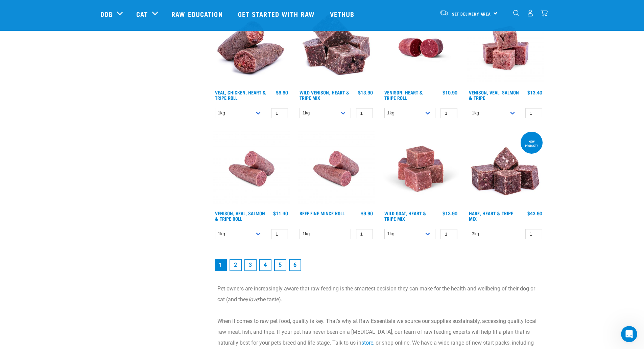  What do you see at coordinates (405, 216) in the screenshot?
I see `a: Wild Goat, Heart & Tripe Mix` at bounding box center [405, 216].